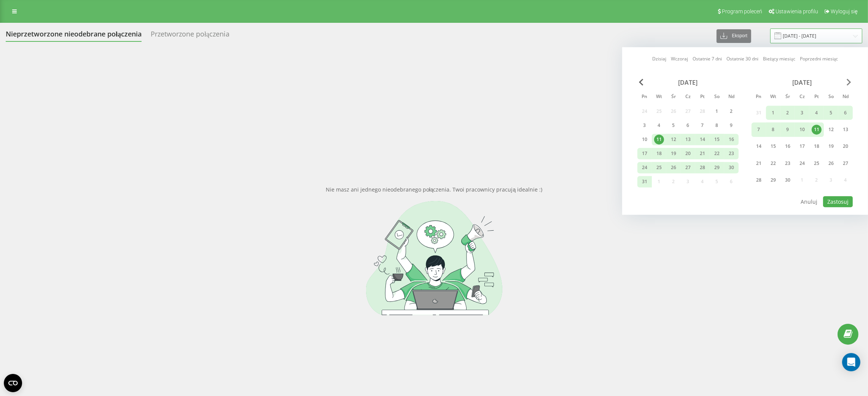 The image size is (868, 396). Describe the element at coordinates (817, 163) in the screenshot. I see `div: pt 25 kwi 2025` at that location.